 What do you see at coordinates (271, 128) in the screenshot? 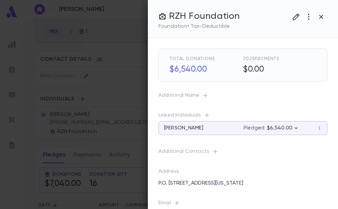
I see `div: $6,540.00` at bounding box center [271, 128].